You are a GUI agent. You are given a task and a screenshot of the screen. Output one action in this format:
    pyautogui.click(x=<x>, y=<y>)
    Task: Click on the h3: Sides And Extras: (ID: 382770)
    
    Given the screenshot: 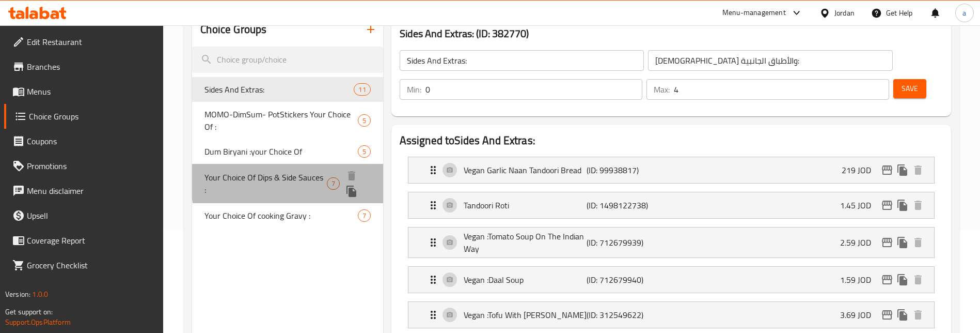 What is the action you would take?
    pyautogui.click(x=671, y=33)
    